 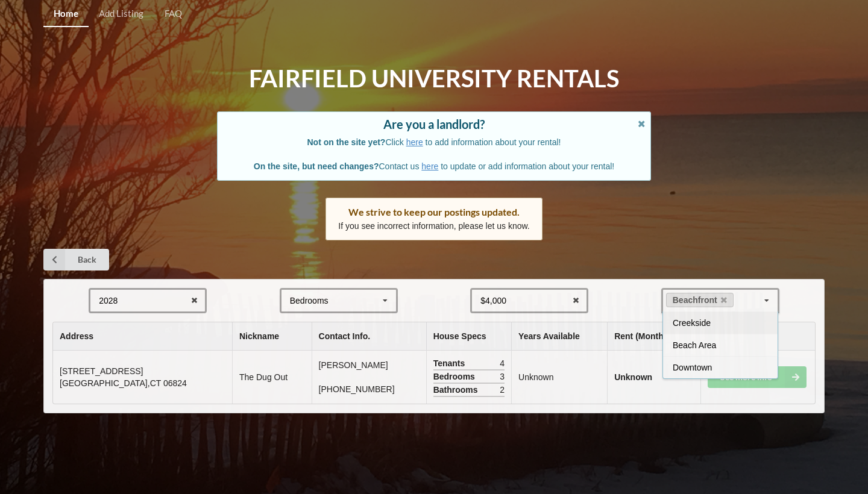 I want to click on td: Unknown, so click(x=559, y=378).